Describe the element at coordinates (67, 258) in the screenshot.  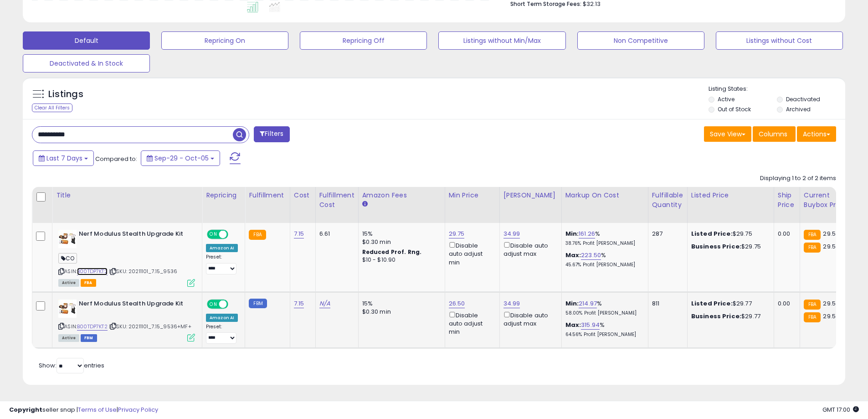
I see `span: CO` at that location.